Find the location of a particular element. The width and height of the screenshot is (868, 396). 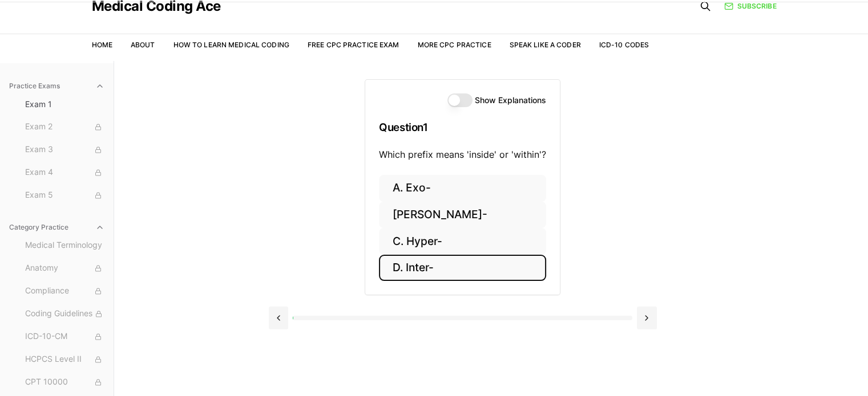

button: Category Practice is located at coordinates (56, 227).